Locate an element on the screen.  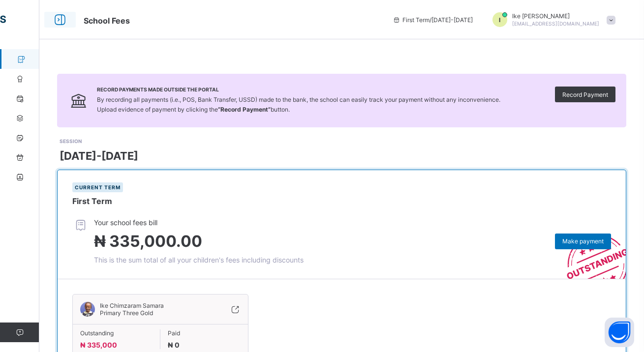
img: outstanding-stamp.3c148f88c3ebafa6da95868fa43343a1.svg is located at coordinates (590, 251).